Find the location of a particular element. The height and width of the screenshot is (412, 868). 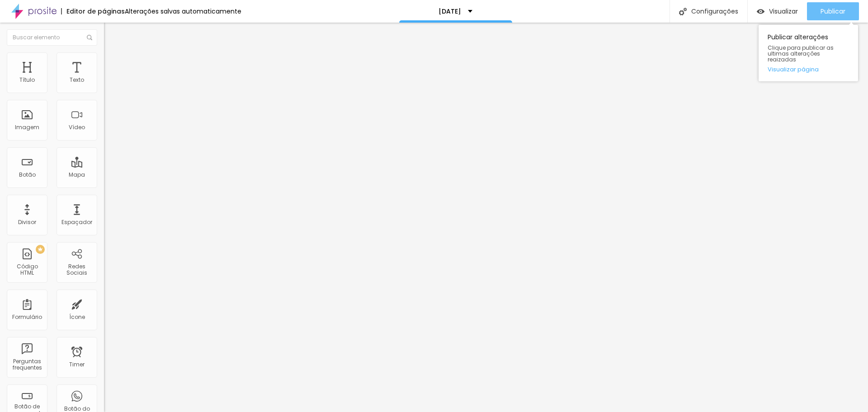

div: Ícone is located at coordinates (77, 317).